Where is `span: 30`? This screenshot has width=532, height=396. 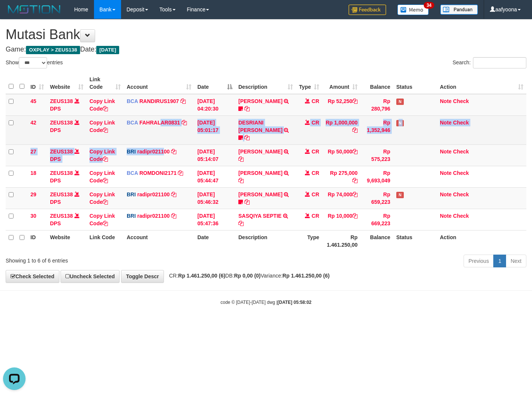 span: 30 is located at coordinates (34, 216).